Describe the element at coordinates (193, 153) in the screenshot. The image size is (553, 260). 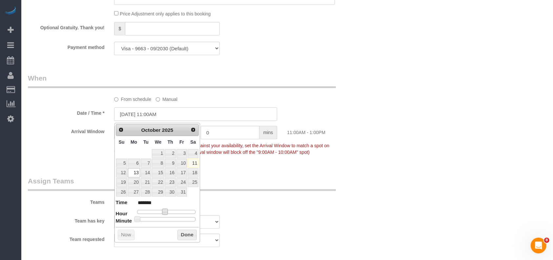
I see `a: 4` at that location.